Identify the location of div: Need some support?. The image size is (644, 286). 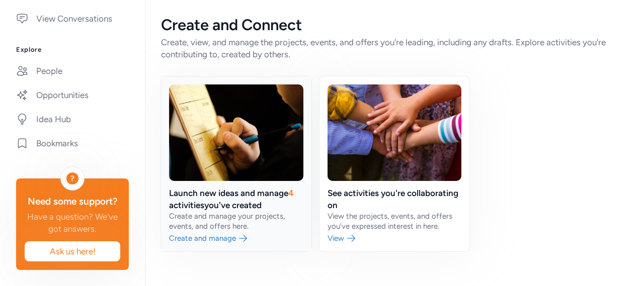
(72, 202).